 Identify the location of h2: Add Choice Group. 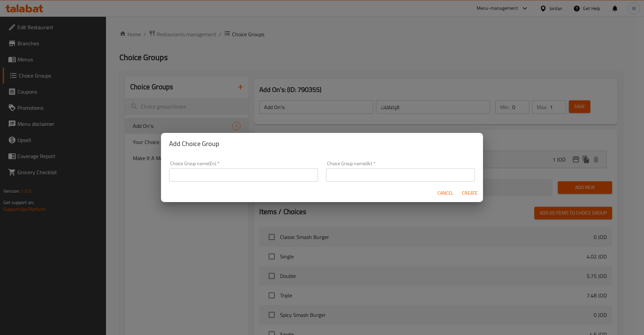
(322, 144).